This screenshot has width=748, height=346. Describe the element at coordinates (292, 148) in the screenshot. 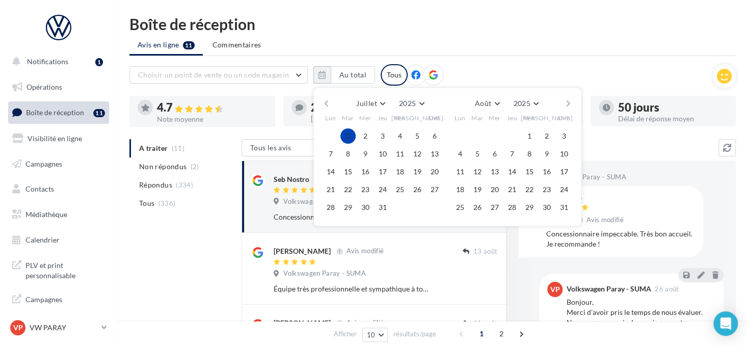

I see `button: Tous les avis` at that location.